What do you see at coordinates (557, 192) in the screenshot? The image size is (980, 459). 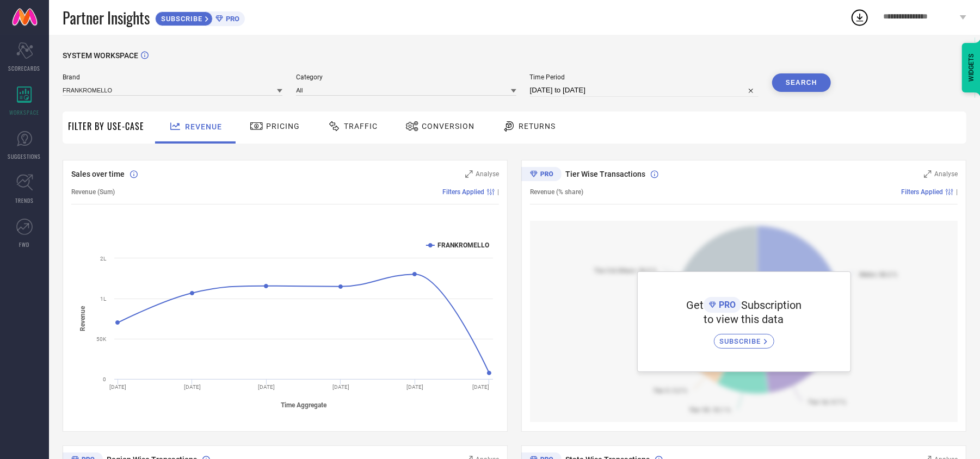 I see `span: Revenue (% share)` at bounding box center [557, 192].